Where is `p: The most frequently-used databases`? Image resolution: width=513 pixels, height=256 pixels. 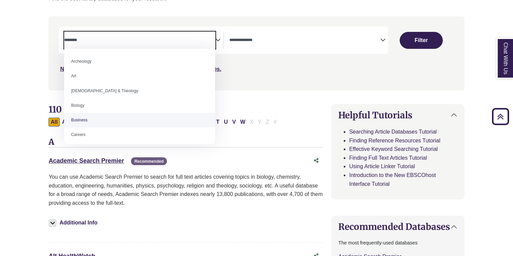 p: The most frequently-used databases is located at coordinates (397, 243).